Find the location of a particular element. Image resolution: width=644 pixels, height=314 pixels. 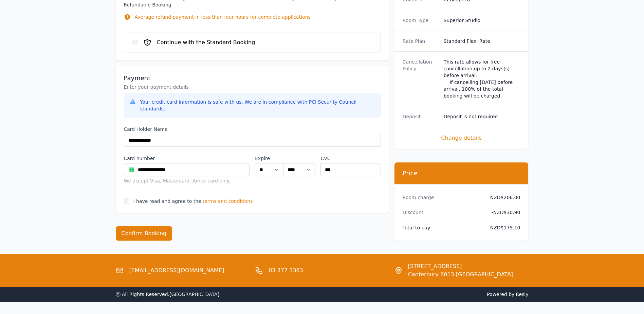

div: We accept Visa, Mastercard, Amex card only. is located at coordinates (187, 181).